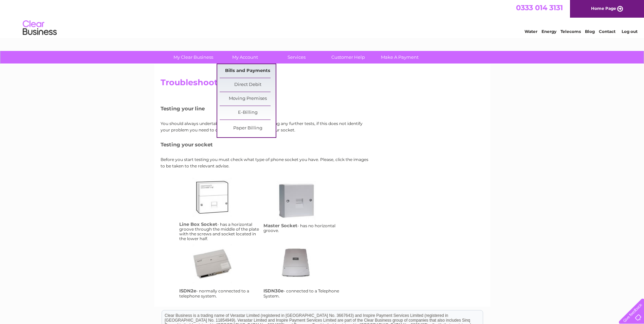 Image resolution: width=644 pixels, height=324 pixels. I want to click on td: - has no horizontal groove., so click(304, 209).